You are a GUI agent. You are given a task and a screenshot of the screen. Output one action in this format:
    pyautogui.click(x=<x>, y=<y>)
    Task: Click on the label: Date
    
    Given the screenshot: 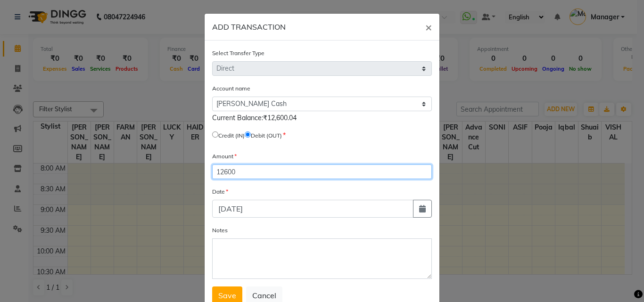 What is the action you would take?
    pyautogui.click(x=220, y=192)
    